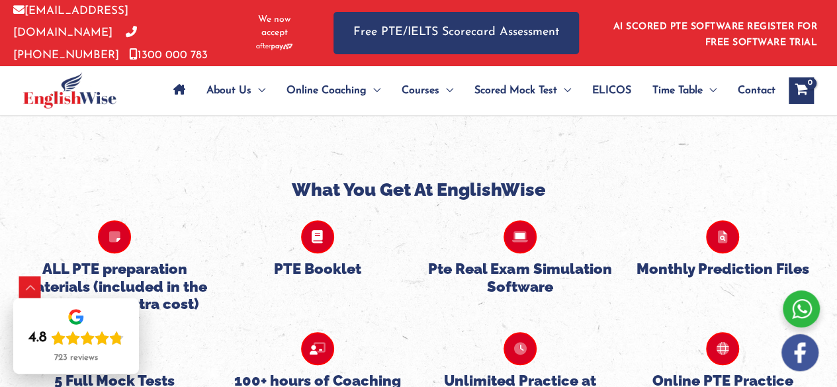  What do you see at coordinates (418, 190) in the screenshot?
I see `h4: What You Get At EnglishWise` at bounding box center [418, 190].